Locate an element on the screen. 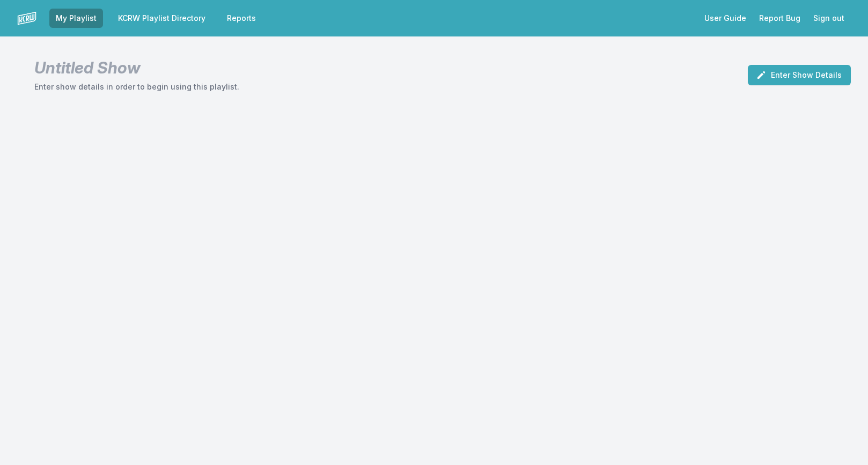  img: logo-white-87cec1fa9cbef997252546196dc51331.png is located at coordinates (27, 18).